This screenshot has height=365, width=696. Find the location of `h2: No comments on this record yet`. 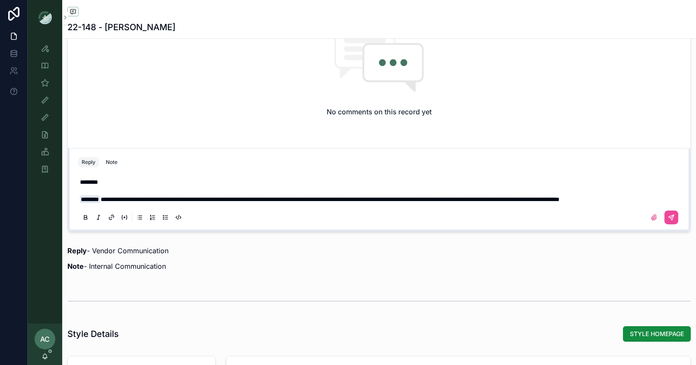

h2: No comments on this record yet is located at coordinates (379, 112).